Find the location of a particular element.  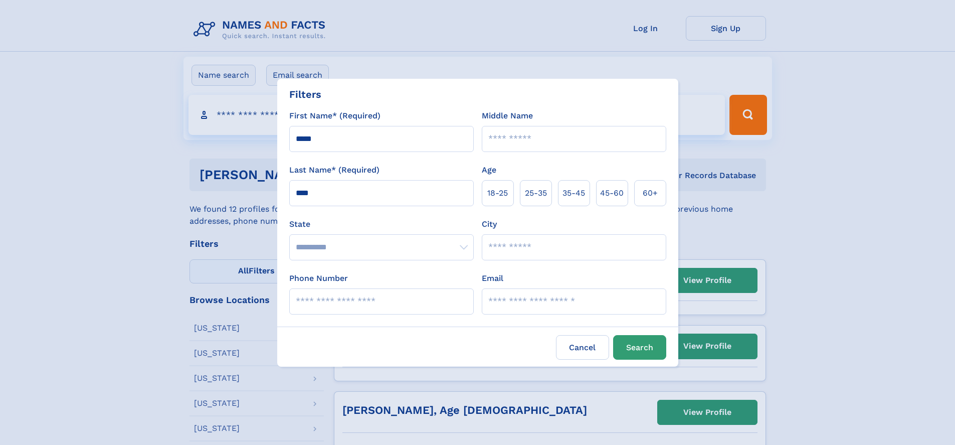

div: Filters is located at coordinates (305, 94).